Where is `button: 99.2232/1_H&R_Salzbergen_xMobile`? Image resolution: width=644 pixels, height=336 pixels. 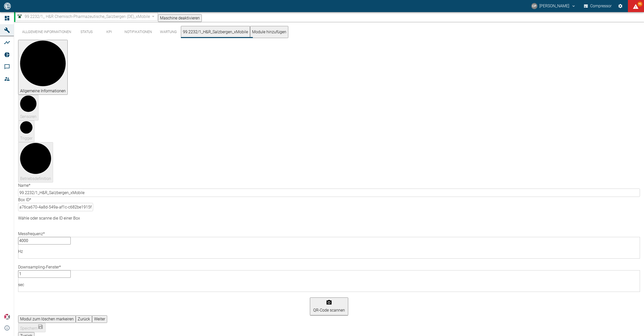
button: 99.2232/1_H&R_Salzbergen_xMobile is located at coordinates (215, 32).